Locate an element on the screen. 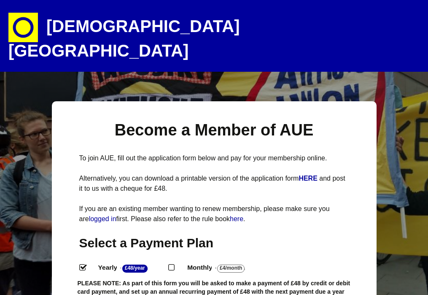  strong: £4/Month is located at coordinates (230, 268).